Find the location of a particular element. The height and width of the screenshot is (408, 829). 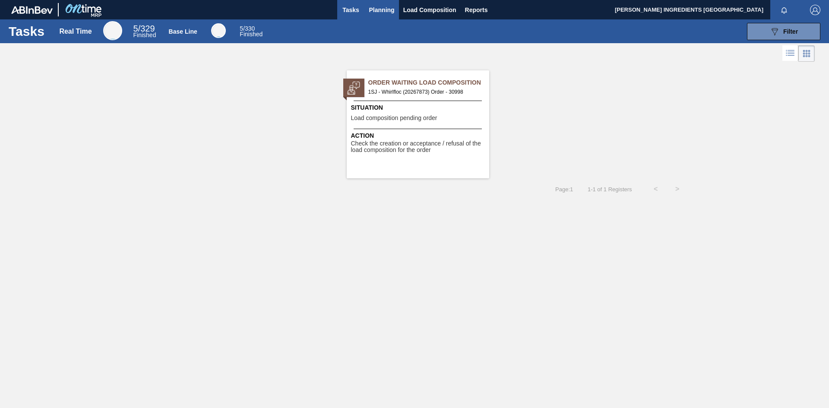

span: Check the creation or acceptance / refusal of the load composition for the order is located at coordinates (419, 147).